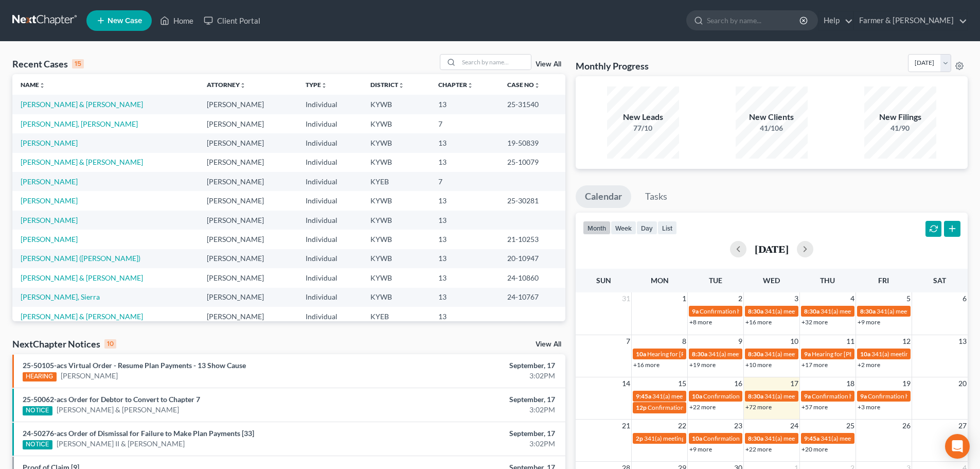  What do you see at coordinates (884, 280) in the screenshot?
I see `span: Fri` at bounding box center [884, 280].